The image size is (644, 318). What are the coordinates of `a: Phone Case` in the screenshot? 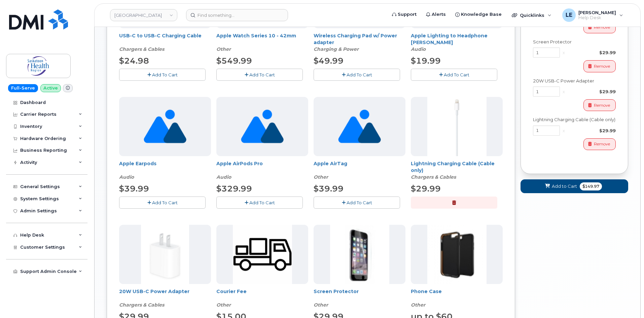 It's located at (426, 292).